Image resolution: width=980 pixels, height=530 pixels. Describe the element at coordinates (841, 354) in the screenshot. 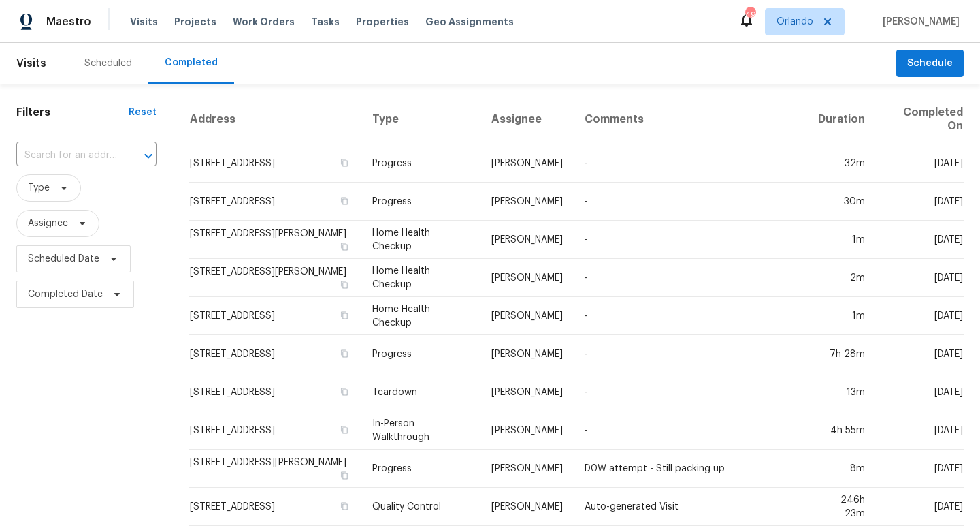

I see `td: 7h 28m` at that location.